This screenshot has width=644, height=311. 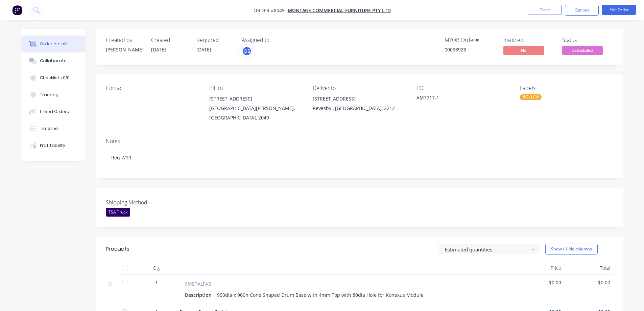 I want to click on div: Tracking, so click(x=49, y=95).